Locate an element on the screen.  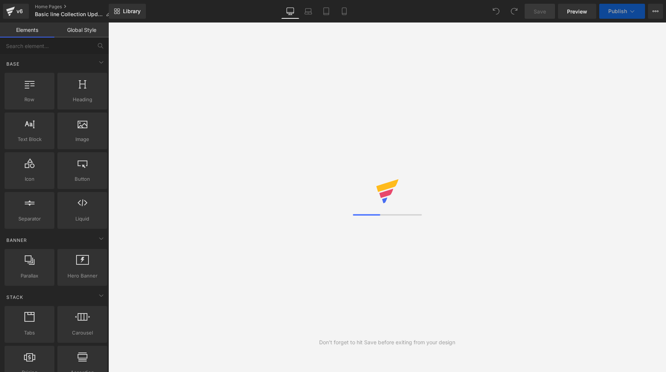
a: Mobile is located at coordinates (344, 11).